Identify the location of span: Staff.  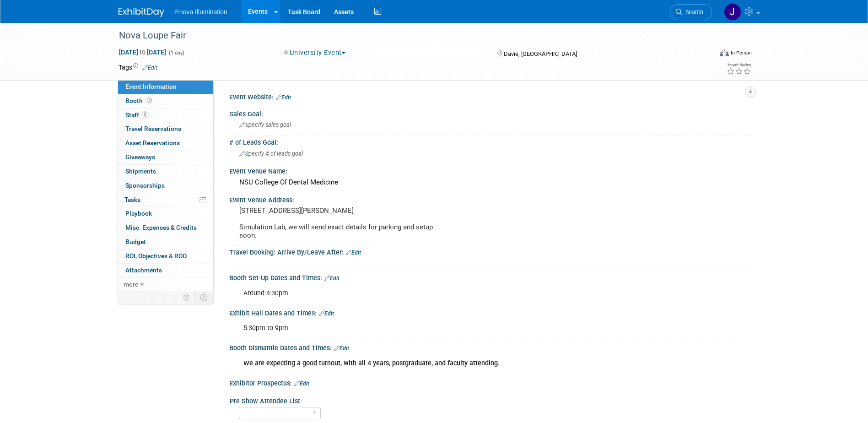
(137, 115).